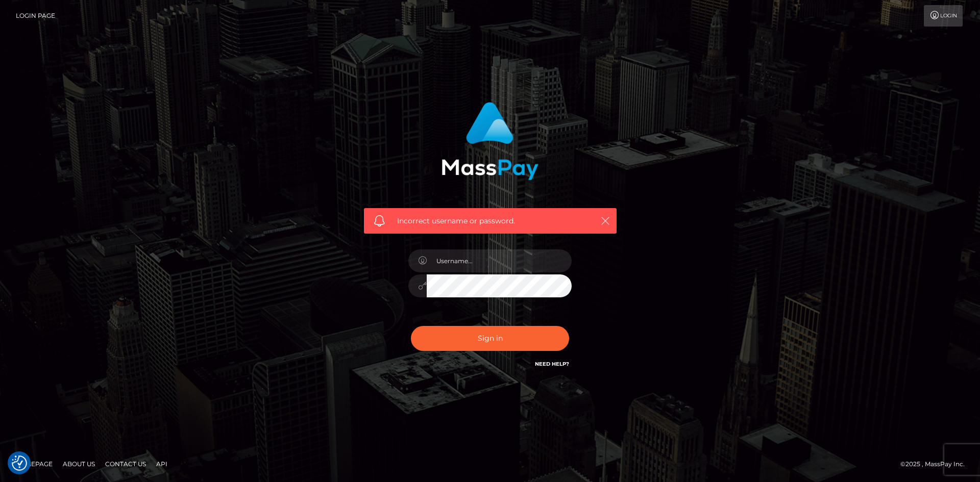 Image resolution: width=980 pixels, height=482 pixels. Describe the element at coordinates (19, 463) in the screenshot. I see `button: Consent Preferences` at that location.